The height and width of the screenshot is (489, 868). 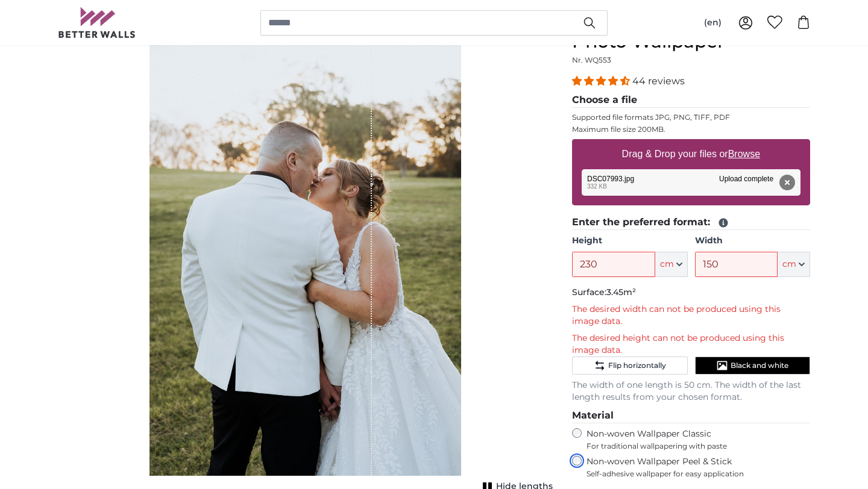 I want to click on span: Nr. WQ553, so click(x=591, y=60).